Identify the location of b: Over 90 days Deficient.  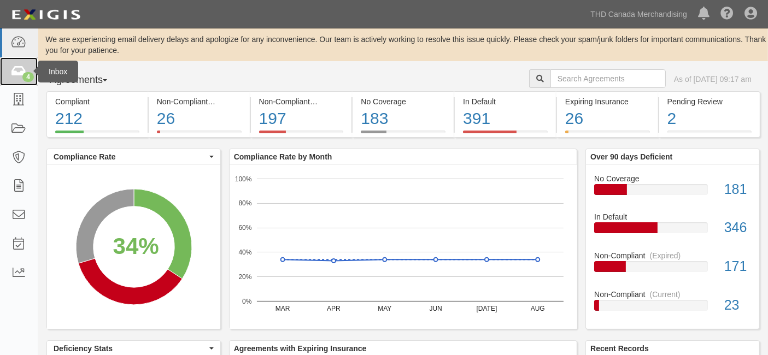
(631, 157).